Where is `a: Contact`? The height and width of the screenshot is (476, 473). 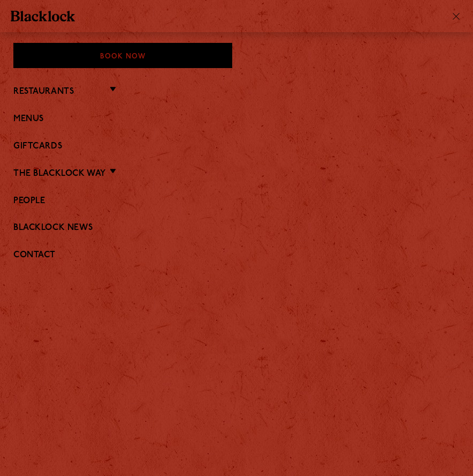 a: Contact is located at coordinates (237, 255).